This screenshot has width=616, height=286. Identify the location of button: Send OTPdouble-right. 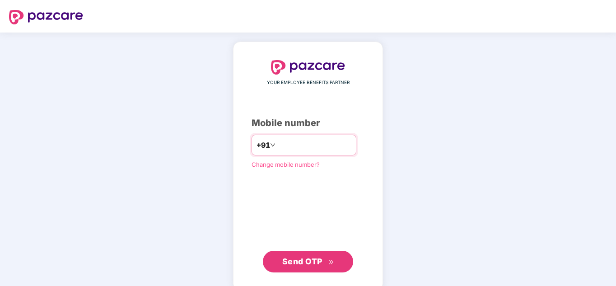
(308, 261).